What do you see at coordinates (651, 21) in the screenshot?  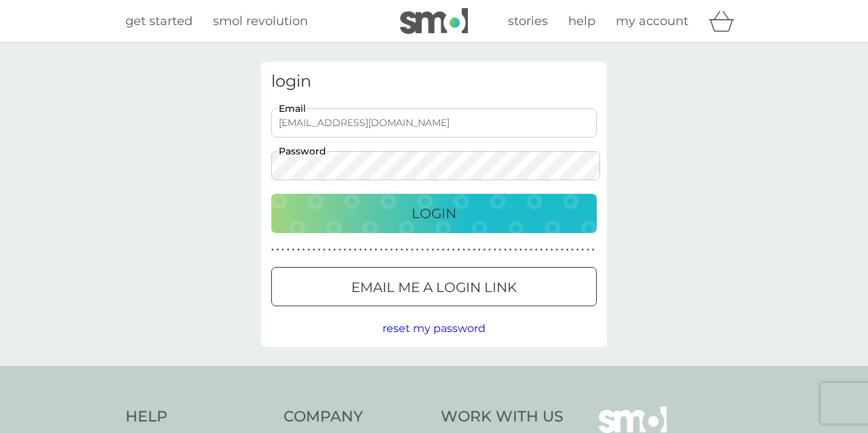 I see `span: my account` at bounding box center [651, 21].